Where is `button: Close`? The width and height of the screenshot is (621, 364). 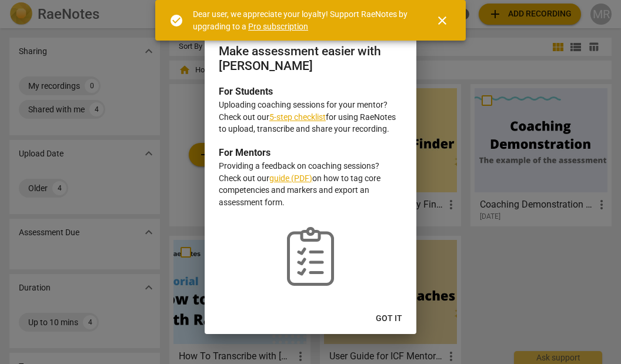 button: Close is located at coordinates (443, 21).